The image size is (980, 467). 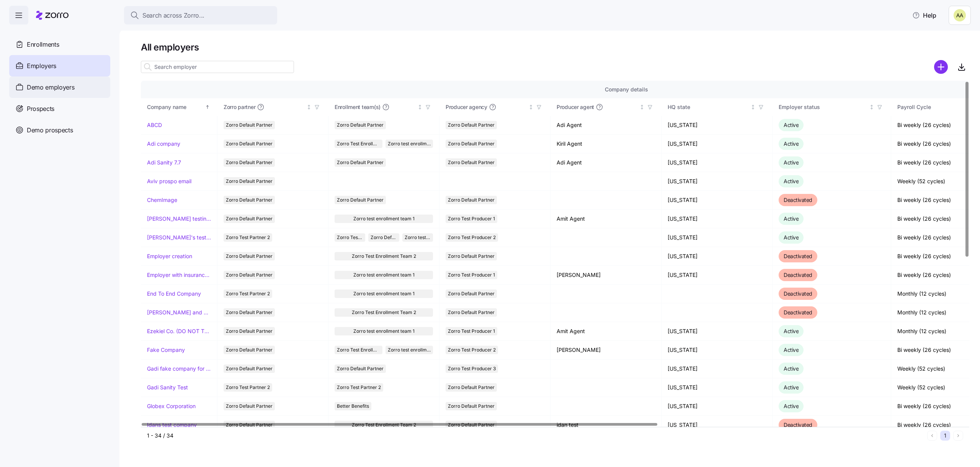 What do you see at coordinates (239, 107) in the screenshot?
I see `span: Zorro partner` at bounding box center [239, 107].